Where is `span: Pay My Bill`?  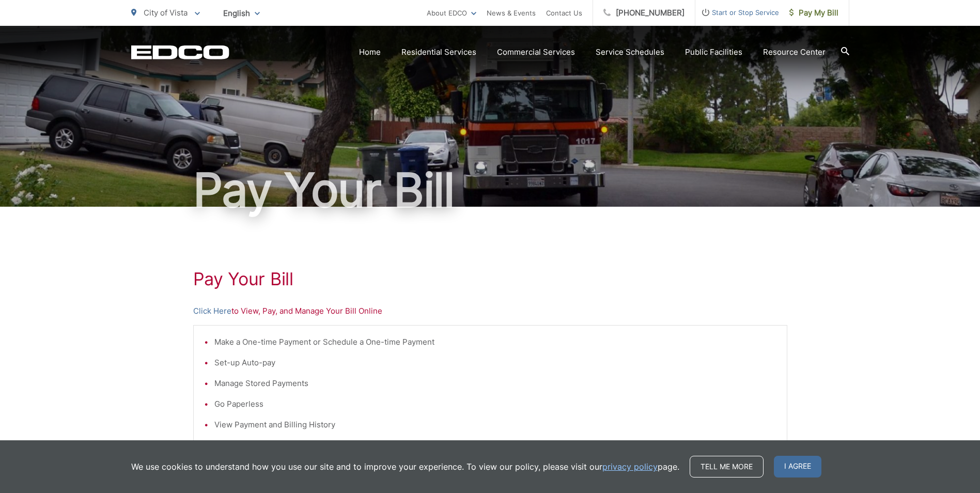
span: Pay My Bill is located at coordinates (813, 13).